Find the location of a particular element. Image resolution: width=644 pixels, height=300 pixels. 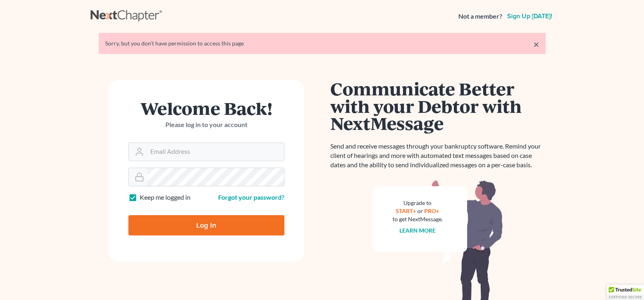

input: Email Address is located at coordinates (215, 152).